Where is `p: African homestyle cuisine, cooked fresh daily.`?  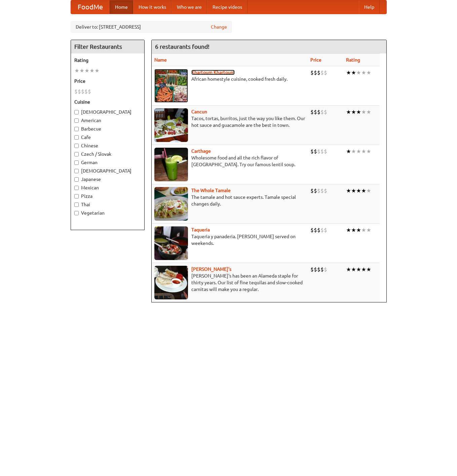
p: African homestyle cuisine, cooked fresh daily. is located at coordinates (230, 79).